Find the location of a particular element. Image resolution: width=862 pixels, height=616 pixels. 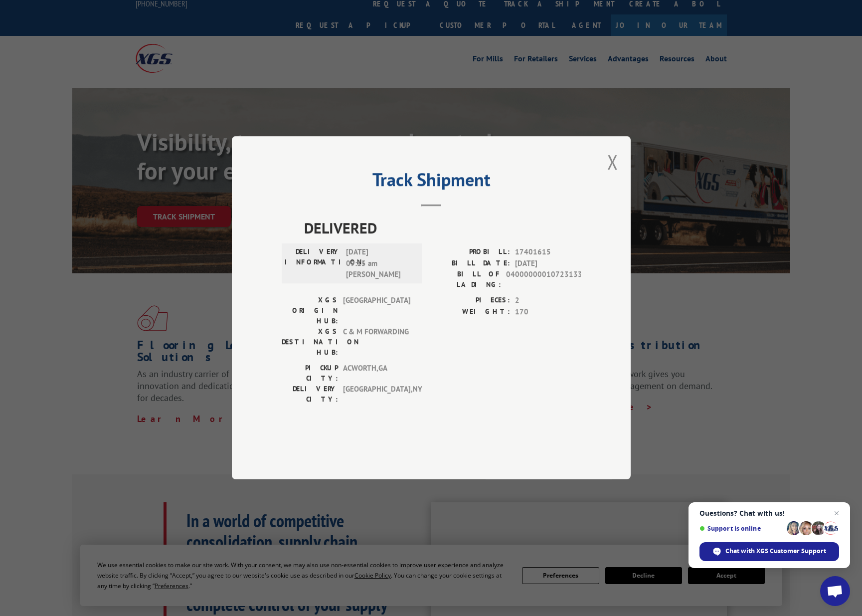

label: BILL DATE: is located at coordinates (471, 263).